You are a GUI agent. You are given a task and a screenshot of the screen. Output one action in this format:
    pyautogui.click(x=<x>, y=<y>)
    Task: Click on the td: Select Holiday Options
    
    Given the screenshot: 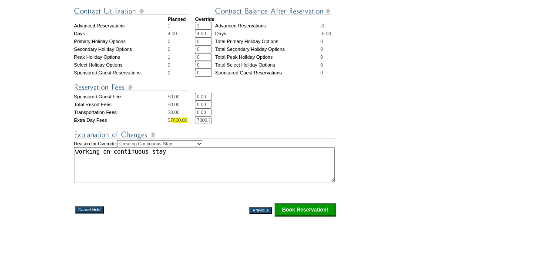 What is the action you would take?
    pyautogui.click(x=121, y=65)
    